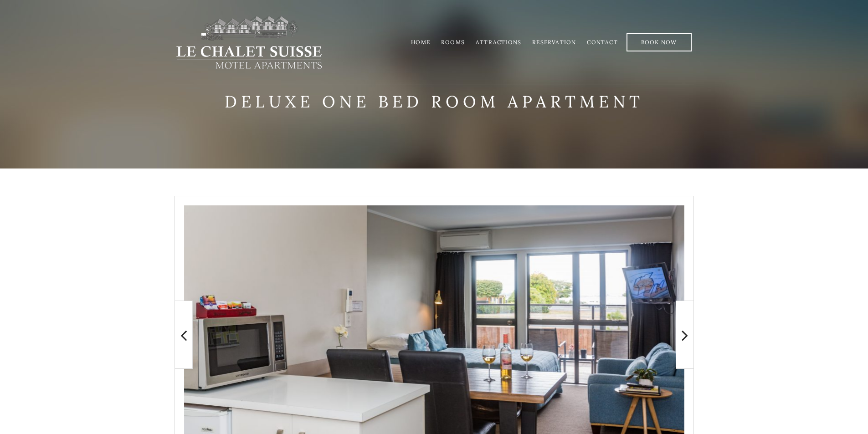 This screenshot has width=868, height=434. Describe the element at coordinates (498, 42) in the screenshot. I see `a: Attractions` at that location.